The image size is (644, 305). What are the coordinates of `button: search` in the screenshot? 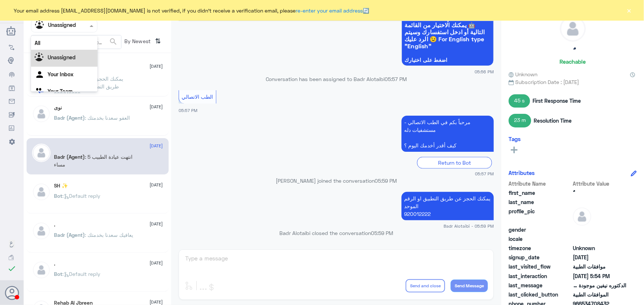 It's located at (113, 41).